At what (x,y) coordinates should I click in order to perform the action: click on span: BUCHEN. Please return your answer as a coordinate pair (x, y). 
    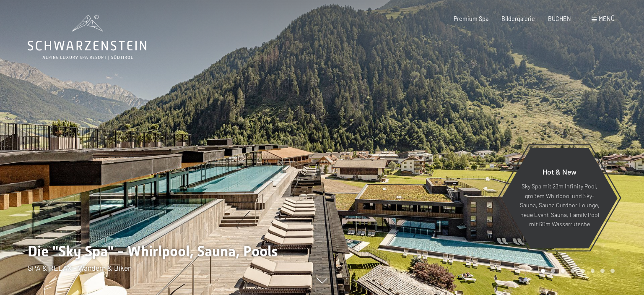
    Looking at the image, I should click on (559, 19).